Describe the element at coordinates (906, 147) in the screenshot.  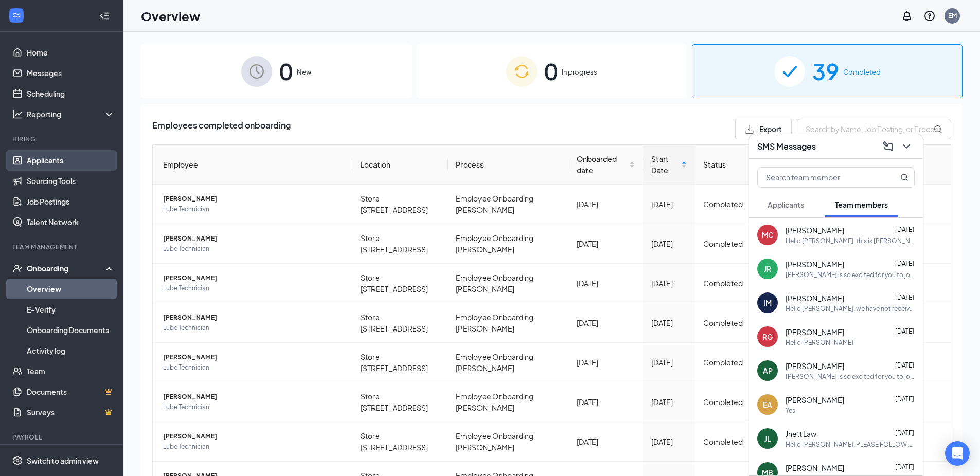
I see `button: ChevronDown` at that location.